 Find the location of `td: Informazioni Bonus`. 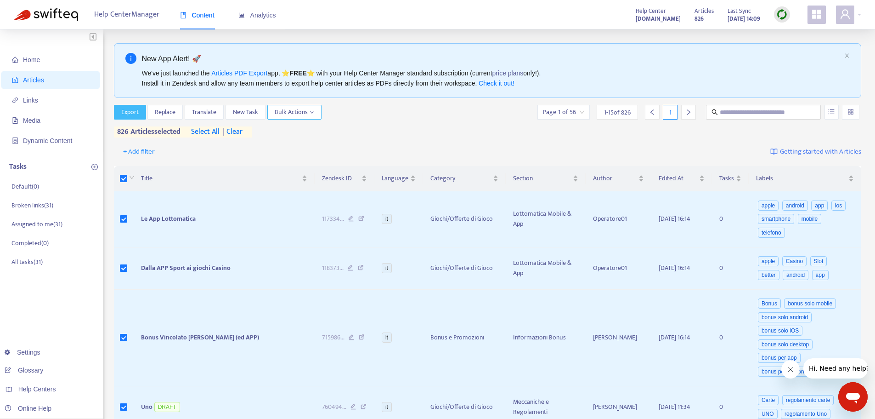

td: Informazioni Bonus is located at coordinates (546, 338).